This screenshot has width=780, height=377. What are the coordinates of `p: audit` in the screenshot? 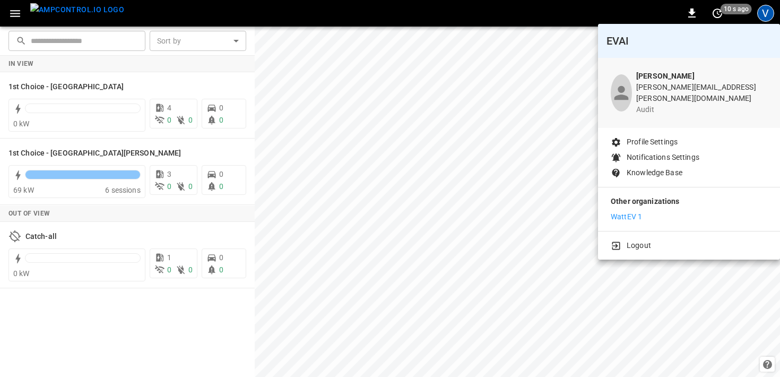 It's located at (701, 109).